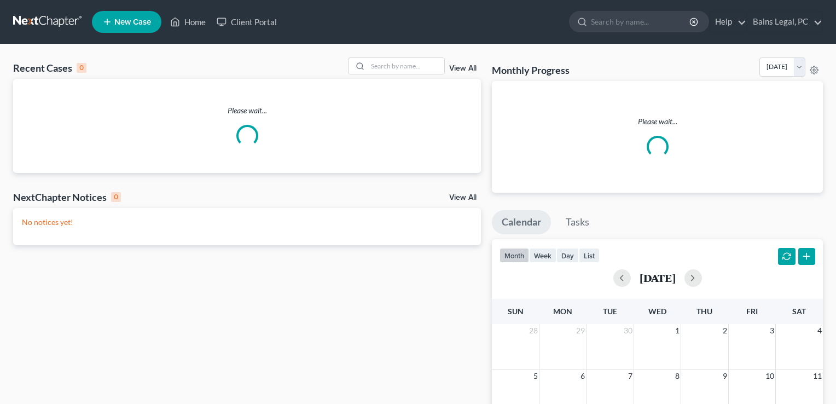 The width and height of the screenshot is (836, 404). I want to click on span: 7, so click(630, 376).